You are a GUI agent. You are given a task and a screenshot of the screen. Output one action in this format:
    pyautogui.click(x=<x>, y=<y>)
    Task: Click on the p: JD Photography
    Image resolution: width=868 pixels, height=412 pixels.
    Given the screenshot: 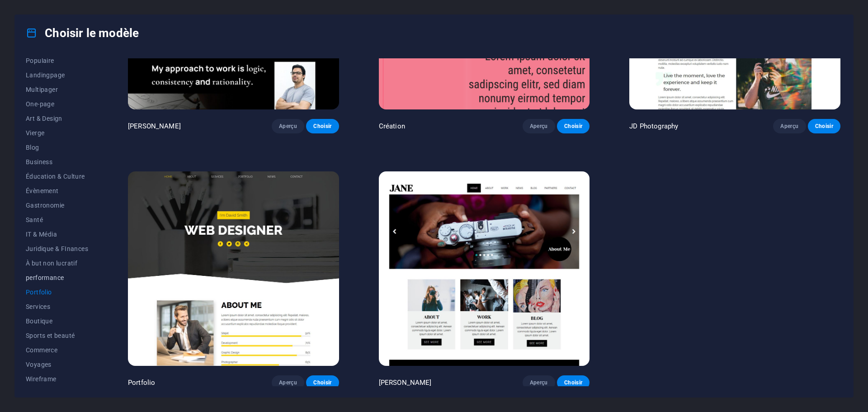 What is the action you would take?
    pyautogui.click(x=654, y=126)
    